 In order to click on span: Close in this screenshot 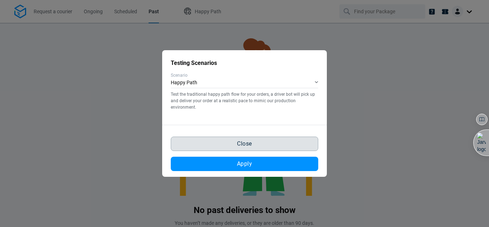, I will do `click(244, 144)`.